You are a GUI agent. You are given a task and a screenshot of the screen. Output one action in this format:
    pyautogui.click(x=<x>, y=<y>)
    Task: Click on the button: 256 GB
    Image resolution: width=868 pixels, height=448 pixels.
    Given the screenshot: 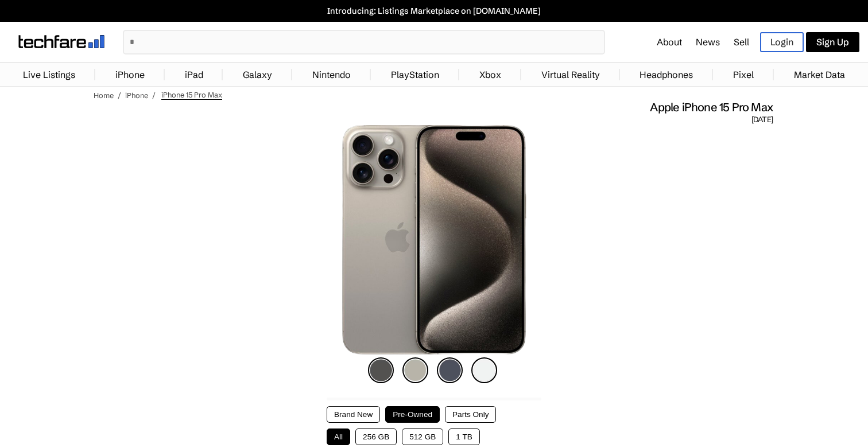 What is the action you would take?
    pyautogui.click(x=376, y=437)
    